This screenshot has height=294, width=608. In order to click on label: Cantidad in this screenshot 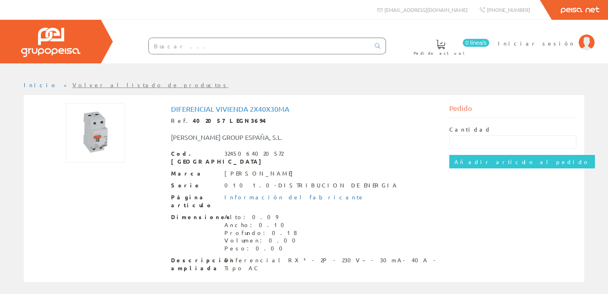, I will do `click(470, 129)`.